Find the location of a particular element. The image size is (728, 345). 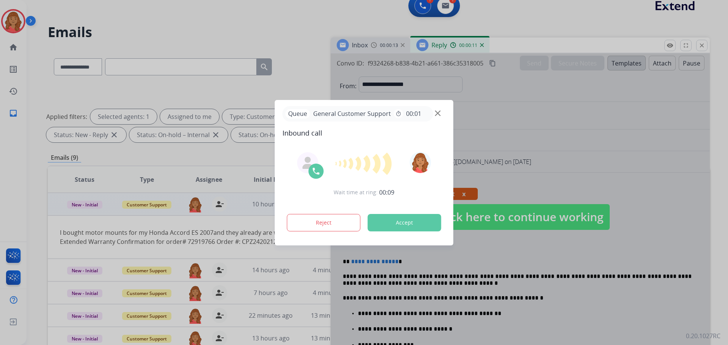

p: 0.20.1027RC is located at coordinates (703, 336).